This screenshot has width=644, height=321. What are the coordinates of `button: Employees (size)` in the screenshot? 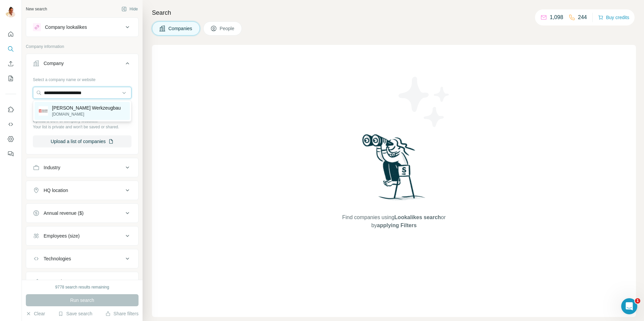 It's located at (82, 236).